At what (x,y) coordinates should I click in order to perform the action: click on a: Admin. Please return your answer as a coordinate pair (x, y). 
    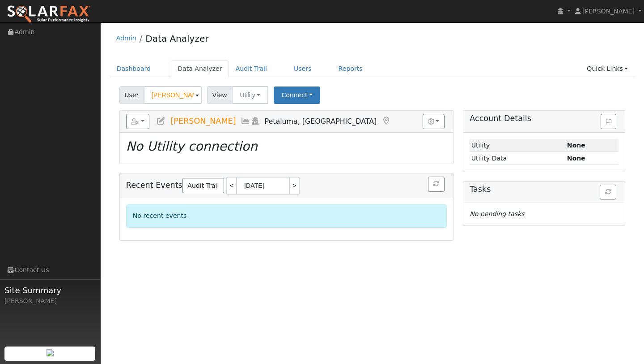
    Looking at the image, I should click on (126, 38).